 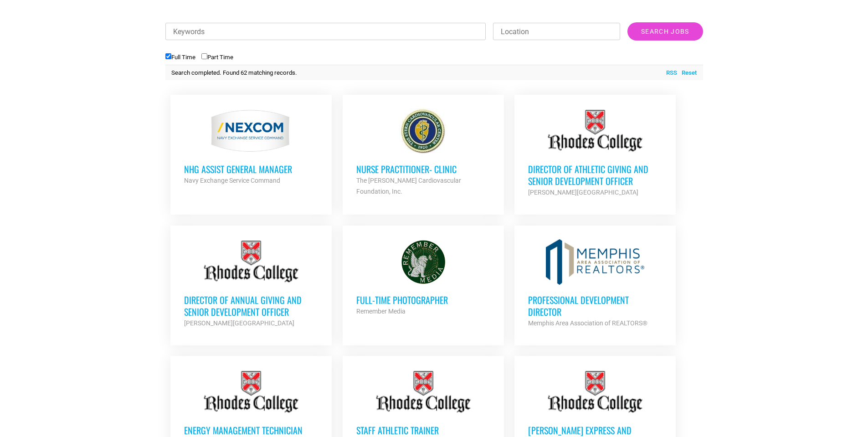 What do you see at coordinates (595, 175) in the screenshot?
I see `h3: Director of Athletic Giving and Senior Development Officer` at bounding box center [595, 175].